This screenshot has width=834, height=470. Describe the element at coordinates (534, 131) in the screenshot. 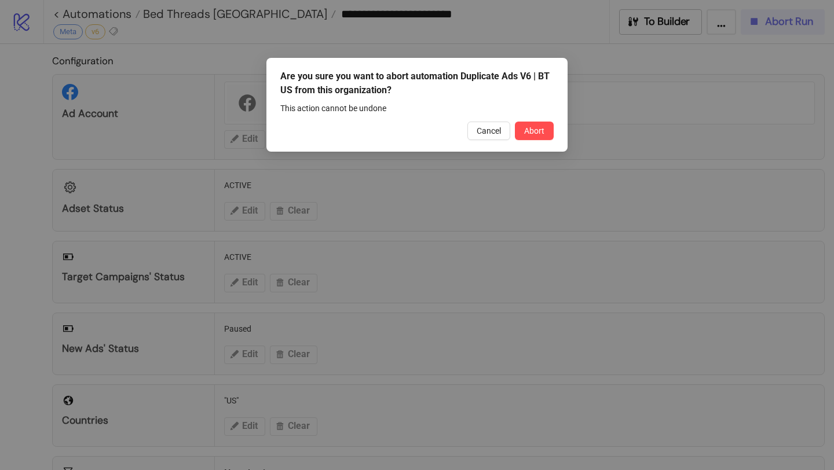

I see `span: Abort` at that location.